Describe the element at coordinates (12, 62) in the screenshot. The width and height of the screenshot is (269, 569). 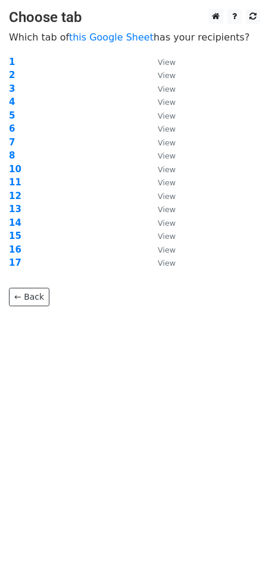
I see `strong: 1` at that location.